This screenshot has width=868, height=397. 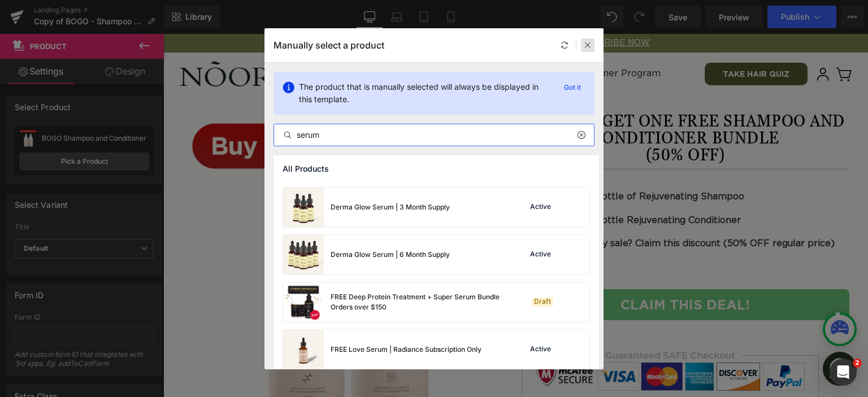 What do you see at coordinates (459, 39) in the screenshot?
I see `a: Partner Program` at bounding box center [459, 39].